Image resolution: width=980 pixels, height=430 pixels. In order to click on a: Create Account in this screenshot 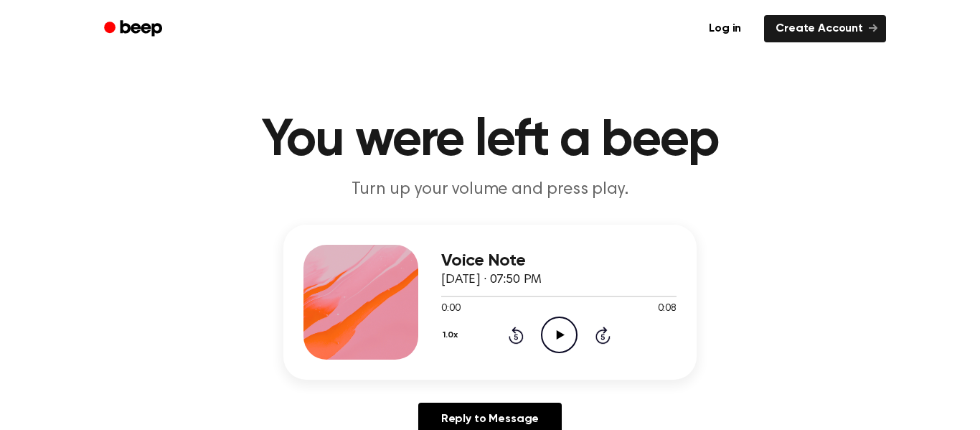, I will do `click(825, 29)`.